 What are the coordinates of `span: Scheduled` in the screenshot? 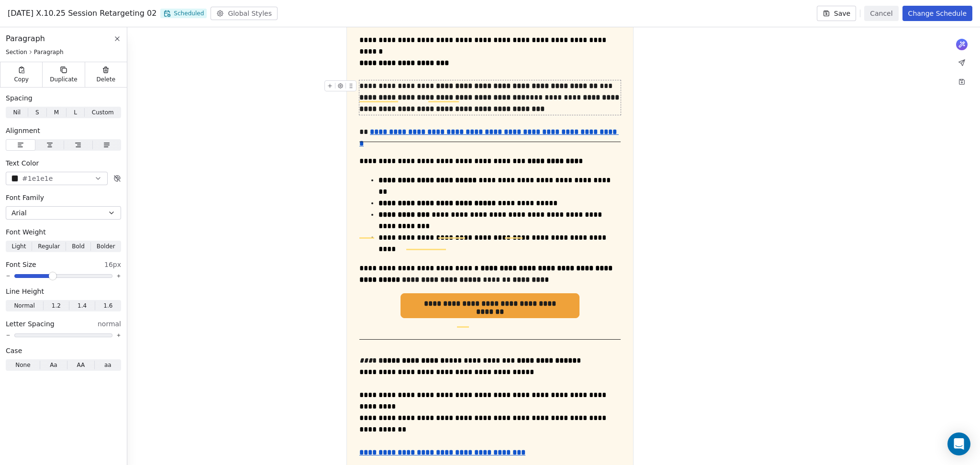 It's located at (183, 14).